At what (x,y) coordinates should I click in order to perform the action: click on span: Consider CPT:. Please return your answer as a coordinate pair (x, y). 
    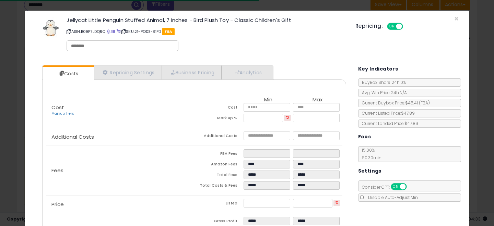
    Looking at the image, I should click on (387, 187).